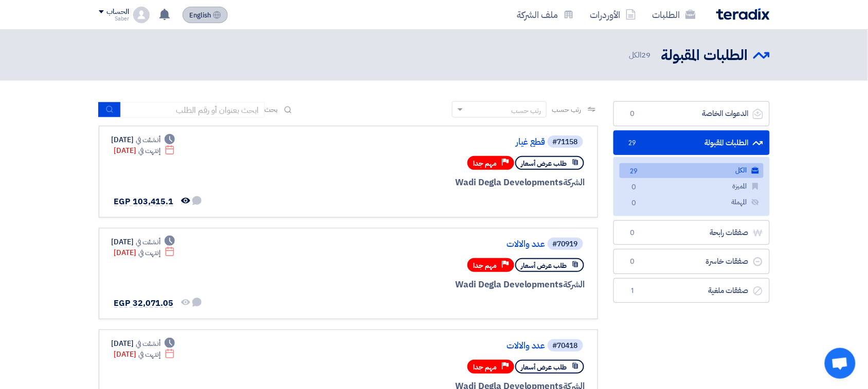 The height and width of the screenshot is (389, 868). What do you see at coordinates (144, 202) in the screenshot?
I see `span: EGP 103,415.1` at bounding box center [144, 202].